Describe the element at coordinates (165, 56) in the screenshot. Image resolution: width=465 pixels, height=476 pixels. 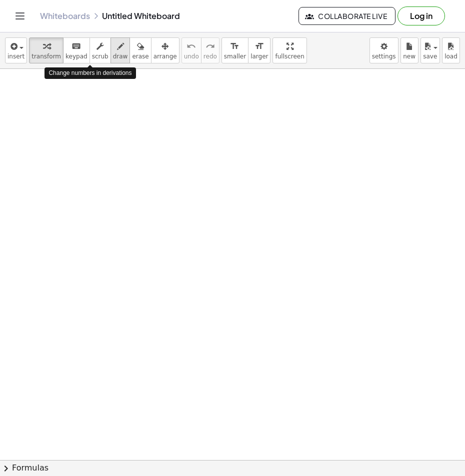
I see `span: arrange` at that location.